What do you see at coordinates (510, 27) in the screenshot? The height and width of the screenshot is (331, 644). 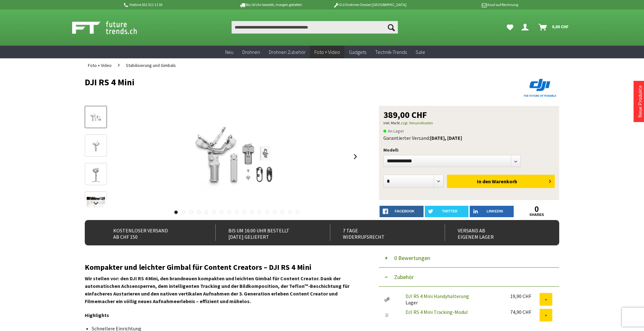 I see `a: Meine Favoriten` at bounding box center [510, 27].